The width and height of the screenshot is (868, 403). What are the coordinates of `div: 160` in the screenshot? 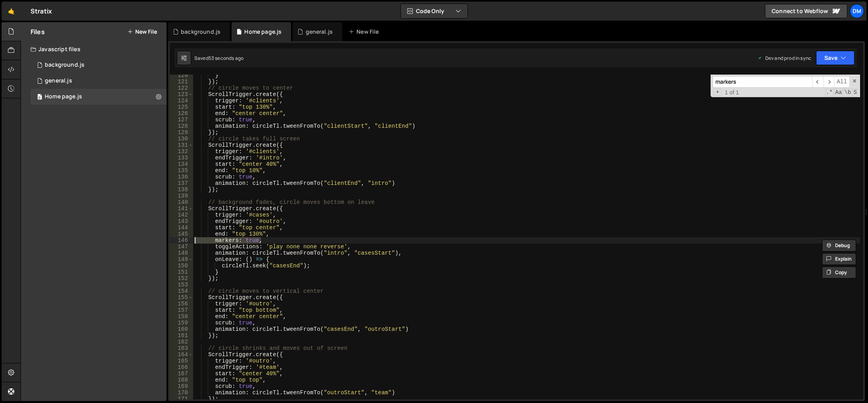 It's located at (181, 329).